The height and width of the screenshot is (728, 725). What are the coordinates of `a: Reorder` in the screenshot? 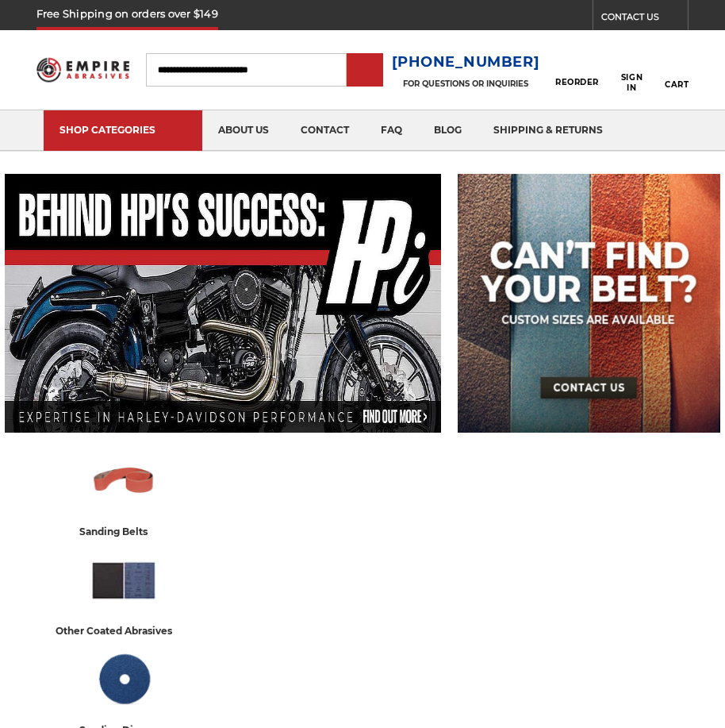 It's located at (577, 69).